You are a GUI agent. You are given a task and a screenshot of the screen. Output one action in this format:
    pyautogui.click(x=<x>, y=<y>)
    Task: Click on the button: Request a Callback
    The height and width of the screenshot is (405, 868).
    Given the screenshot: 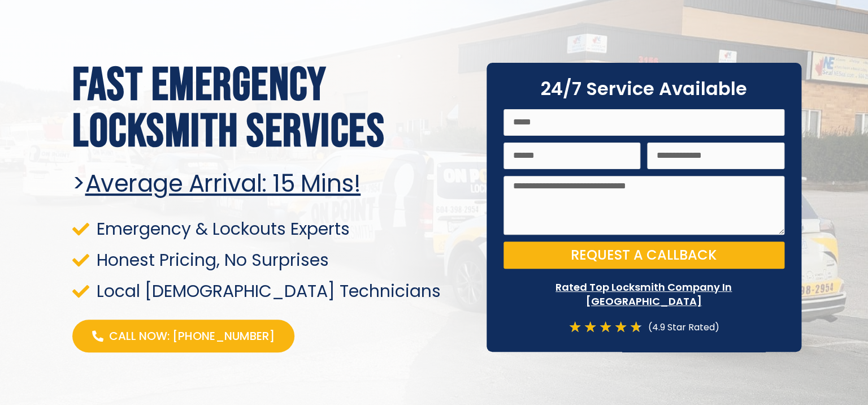 What is the action you would take?
    pyautogui.click(x=643, y=255)
    